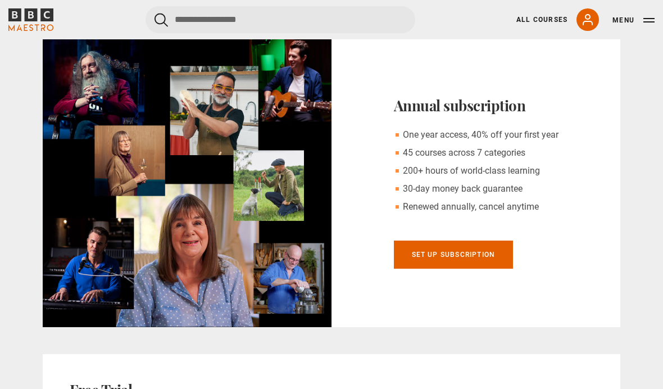  I want to click on button: Toggle navigation, so click(633, 20).